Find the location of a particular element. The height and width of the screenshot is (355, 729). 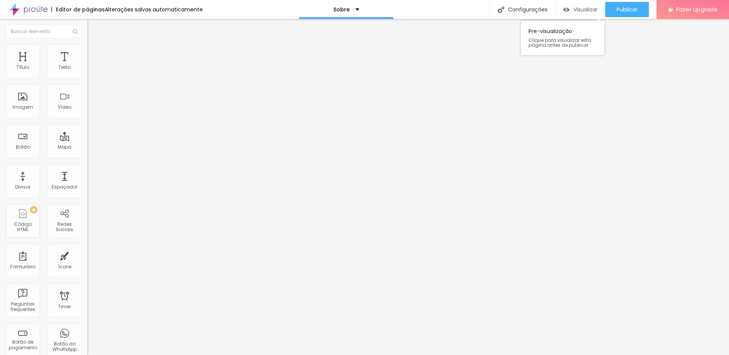

div: Pre-visualização is located at coordinates (563, 38).